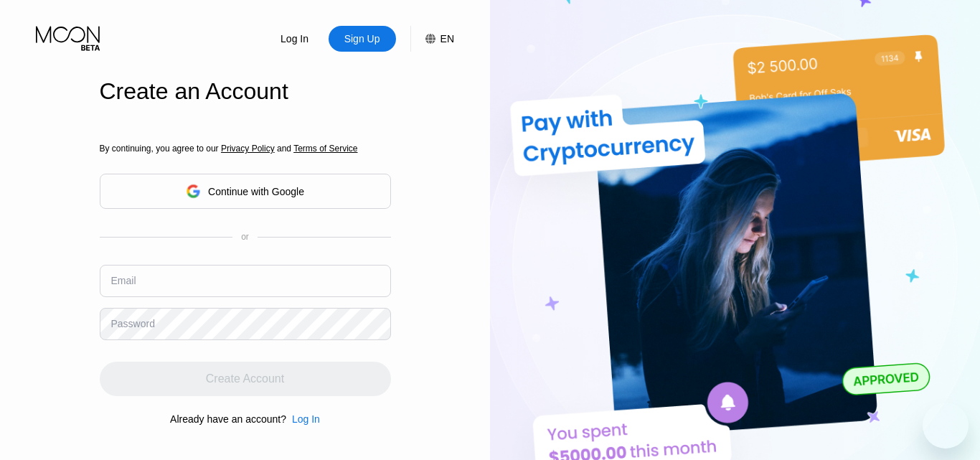  I want to click on div: Sign Up, so click(362, 39).